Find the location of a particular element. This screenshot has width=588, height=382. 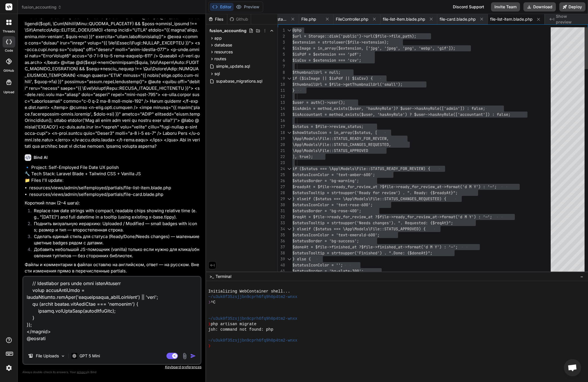

span: $statusTooltip = strtoupper('Needs changes') is located at coordinates (343, 223).